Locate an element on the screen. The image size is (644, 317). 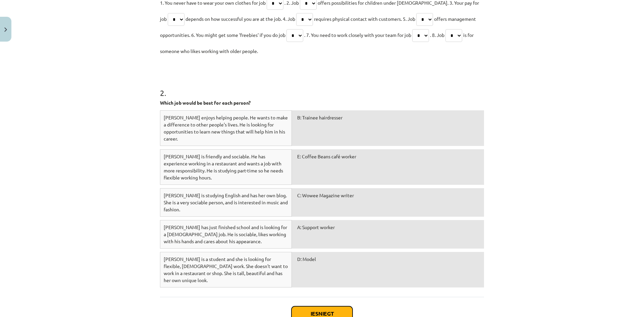
span: offers management opportunities. 6. You might get some 'freebies' if you do job is located at coordinates (318, 27).